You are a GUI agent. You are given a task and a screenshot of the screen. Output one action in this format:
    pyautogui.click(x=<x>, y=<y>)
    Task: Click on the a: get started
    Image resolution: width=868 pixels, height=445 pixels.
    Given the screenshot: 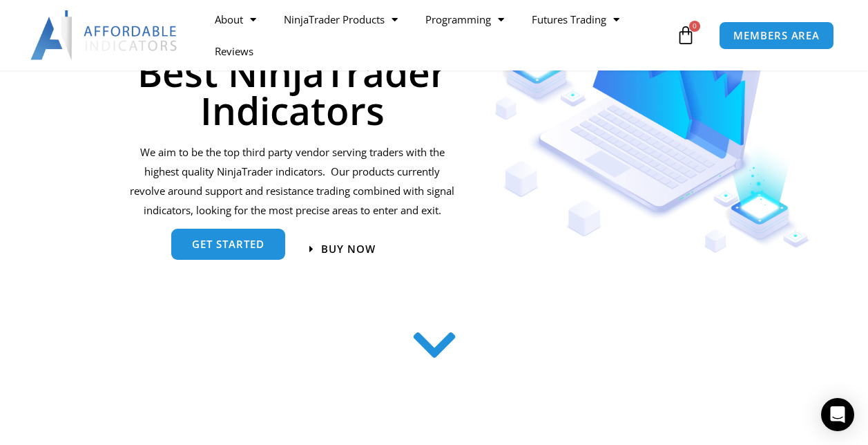 What is the action you would take?
    pyautogui.click(x=228, y=244)
    